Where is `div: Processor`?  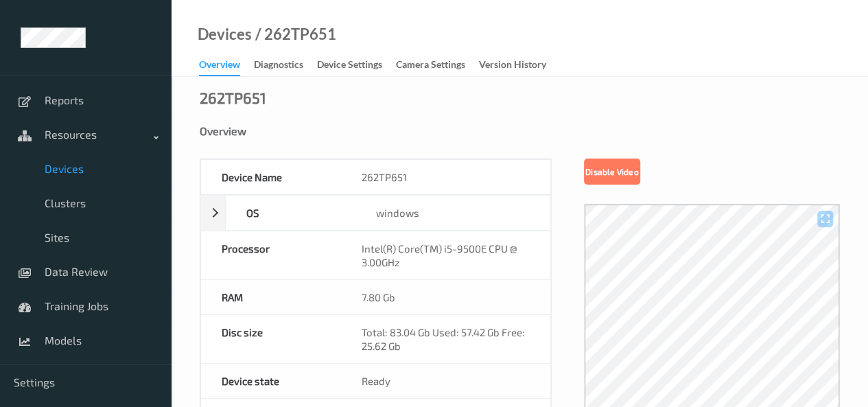
div: Processor is located at coordinates (271, 255).